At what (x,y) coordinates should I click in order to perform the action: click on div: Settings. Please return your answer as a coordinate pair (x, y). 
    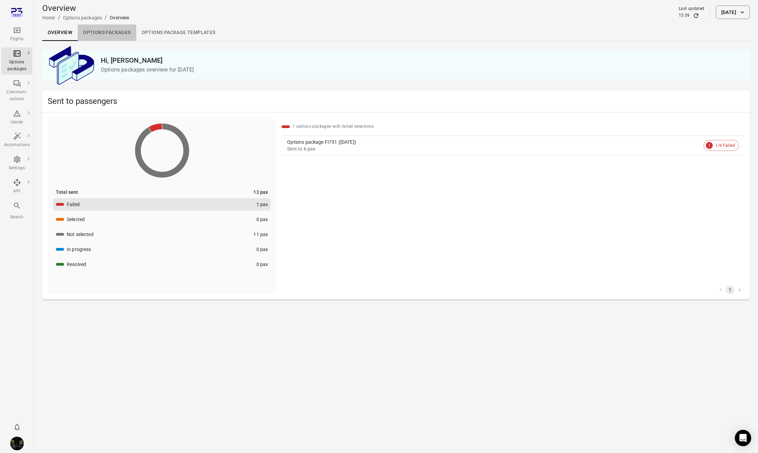
    Looking at the image, I should click on (17, 168).